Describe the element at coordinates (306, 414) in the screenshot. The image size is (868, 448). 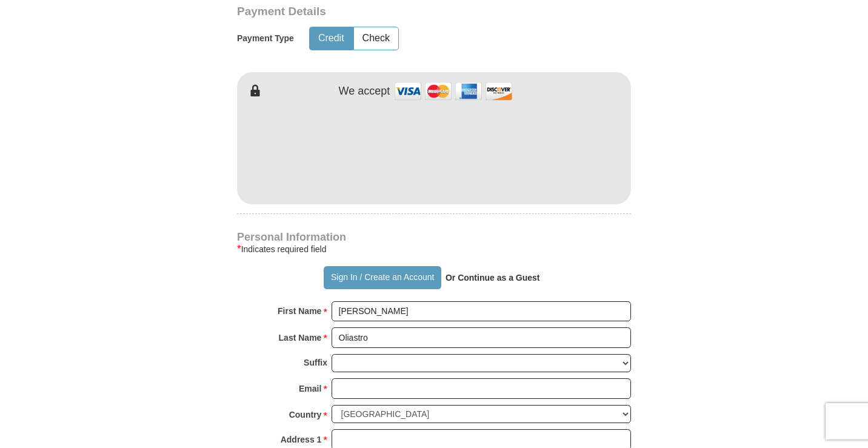
I see `strong: Country` at that location.